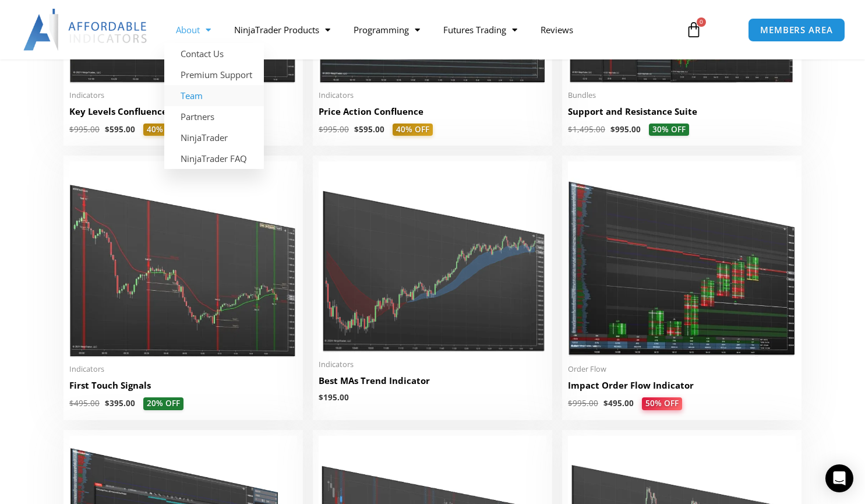  What do you see at coordinates (163, 404) in the screenshot?
I see `span: 20% OFF` at bounding box center [163, 404].